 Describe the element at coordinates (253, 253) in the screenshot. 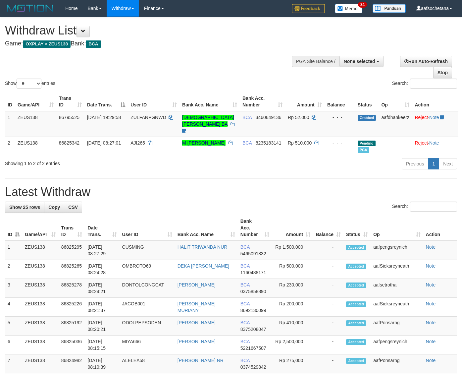

I see `span: Copy 5465091832 to clipboard` at that location.